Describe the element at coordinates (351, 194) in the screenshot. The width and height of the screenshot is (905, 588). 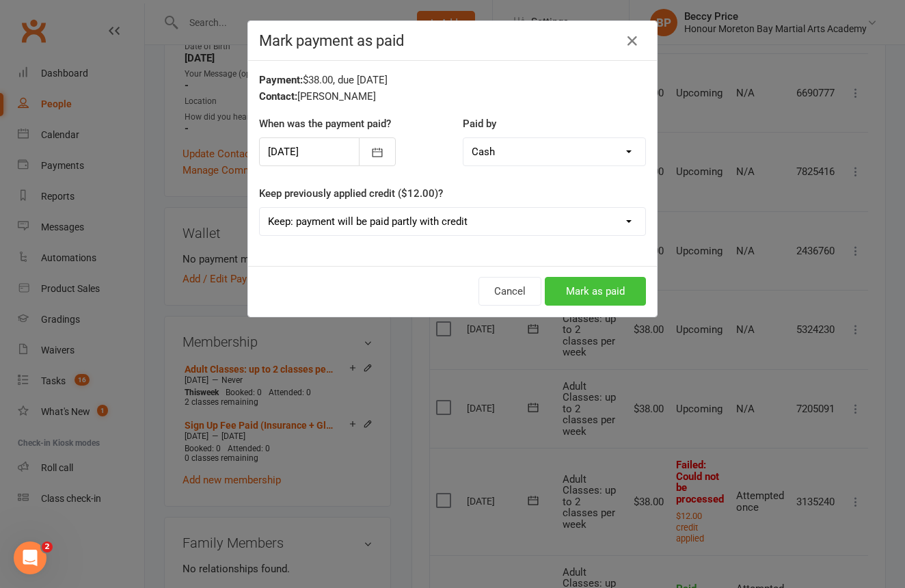
I see `label: Keep previously applied credit ($12.00)?` at that location.